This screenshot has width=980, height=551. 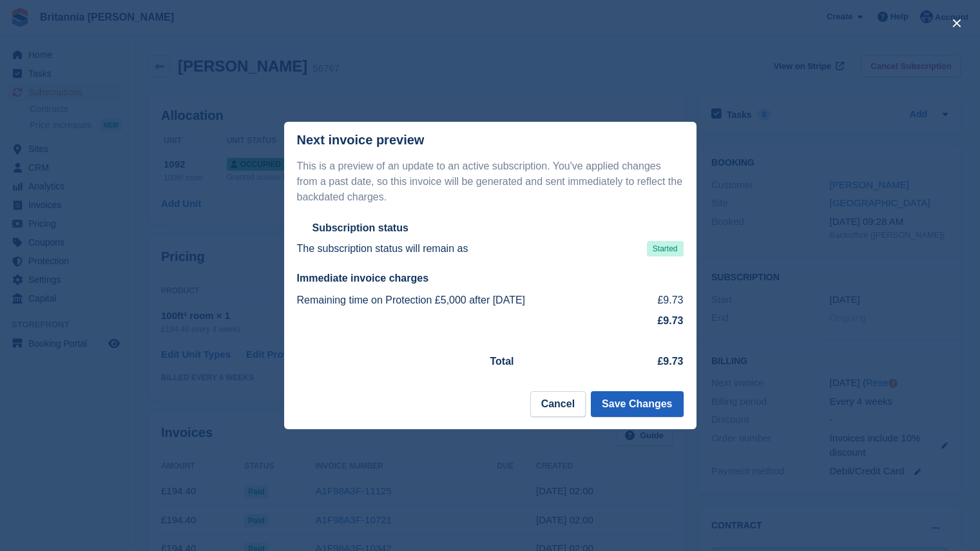 What do you see at coordinates (383, 249) in the screenshot?
I see `p: The subscription status will remain as` at bounding box center [383, 249].